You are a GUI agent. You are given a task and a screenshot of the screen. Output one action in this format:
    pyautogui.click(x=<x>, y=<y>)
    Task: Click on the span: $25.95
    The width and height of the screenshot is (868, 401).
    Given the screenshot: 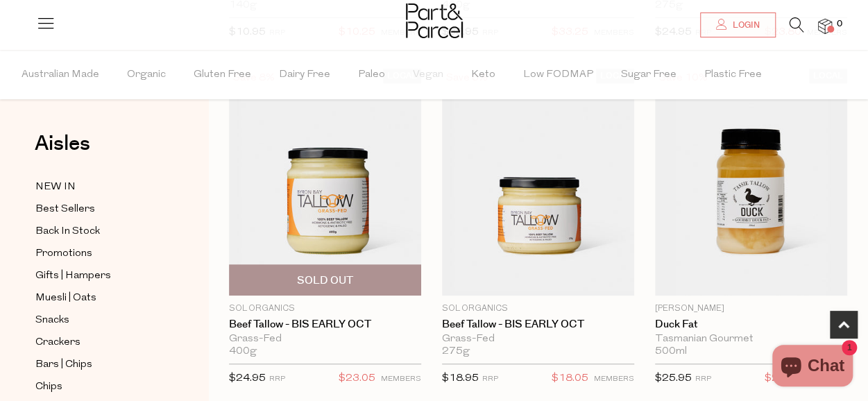 What is the action you would take?
    pyautogui.click(x=673, y=378)
    